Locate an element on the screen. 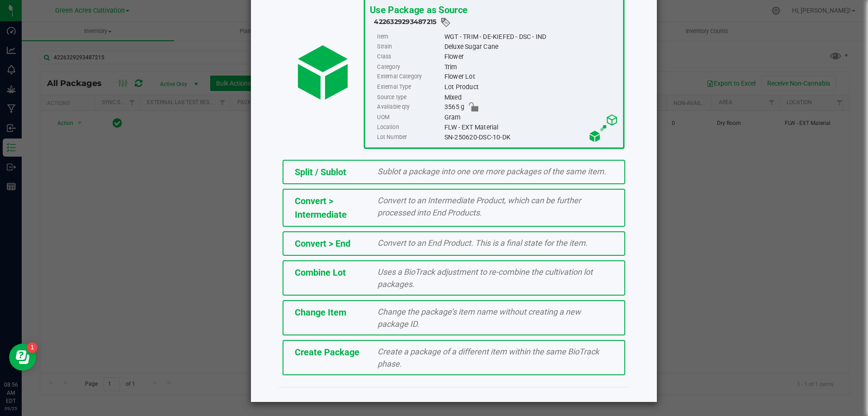 The image size is (868, 416). span: Change Item is located at coordinates (321, 312).